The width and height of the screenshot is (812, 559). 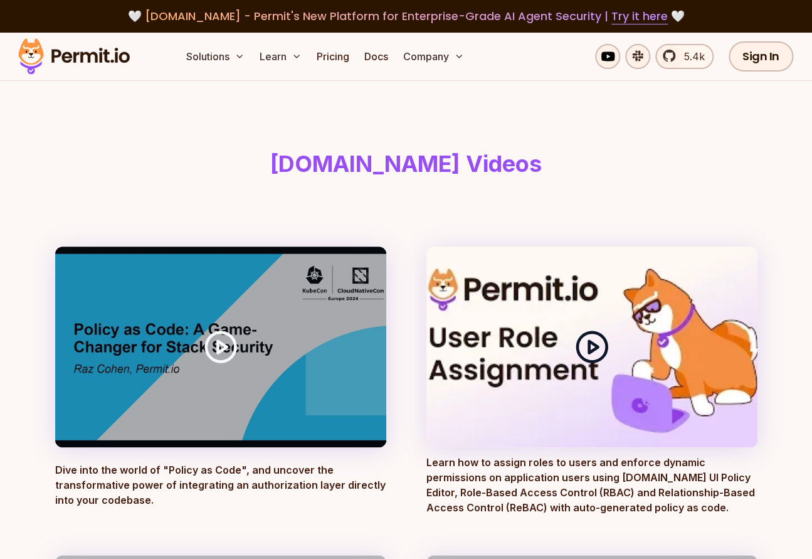 What do you see at coordinates (280, 56) in the screenshot?
I see `button: Learn` at bounding box center [280, 56].